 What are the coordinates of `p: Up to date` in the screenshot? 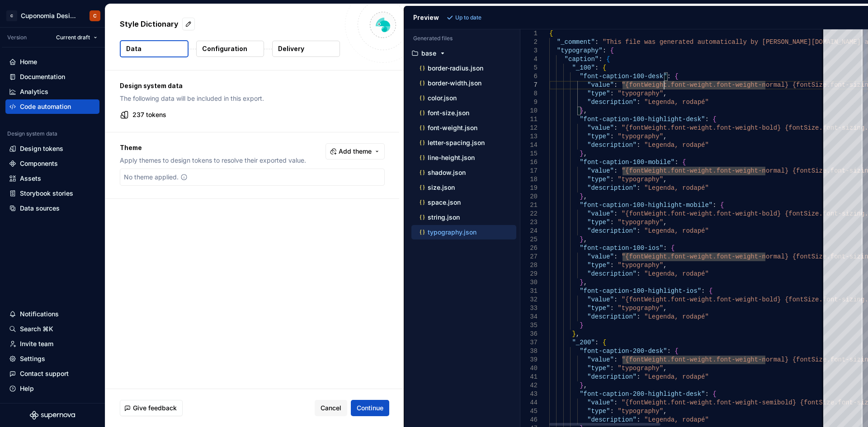 It's located at (468, 17).